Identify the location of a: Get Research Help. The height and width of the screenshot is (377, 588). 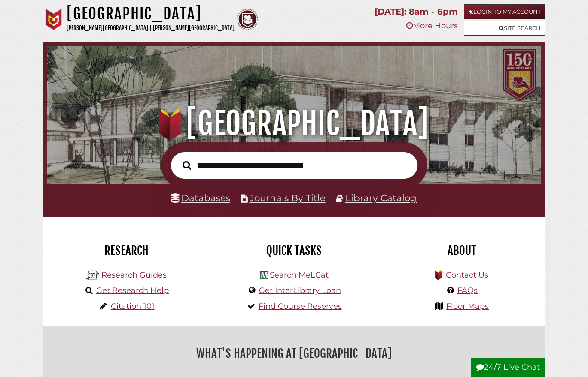
(132, 291).